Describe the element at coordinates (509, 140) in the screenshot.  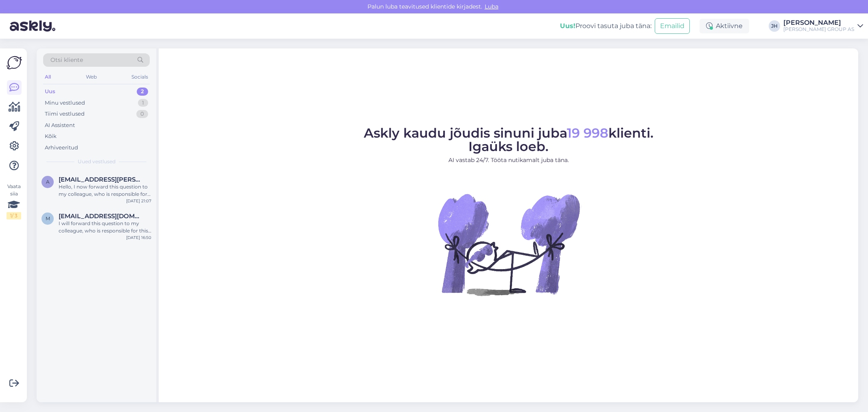
I see `span: Askly kaudu jõudis sinuni juba klienti. Igaüks loeb.` at that location.